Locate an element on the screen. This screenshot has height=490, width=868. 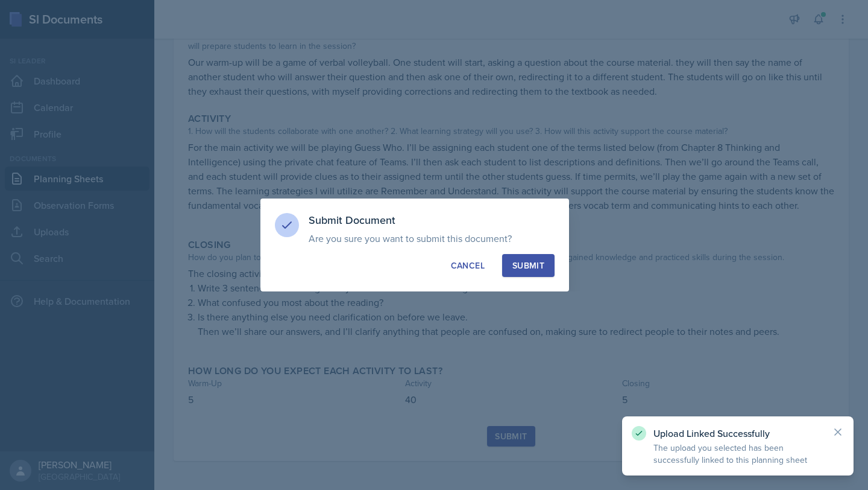
p: The upload you selected has been successfully linked to this planning sheet is located at coordinates (738, 453).